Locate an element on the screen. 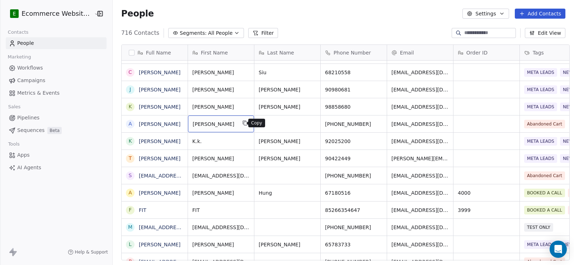 This screenshot has width=574, height=265. div: T is located at coordinates (130, 158).